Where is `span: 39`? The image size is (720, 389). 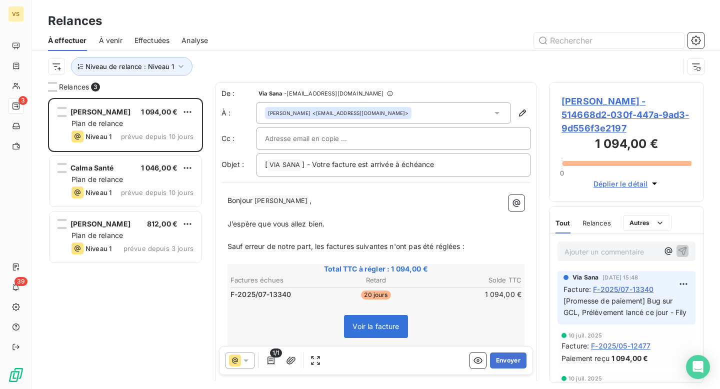 span: 39 is located at coordinates (21, 281).